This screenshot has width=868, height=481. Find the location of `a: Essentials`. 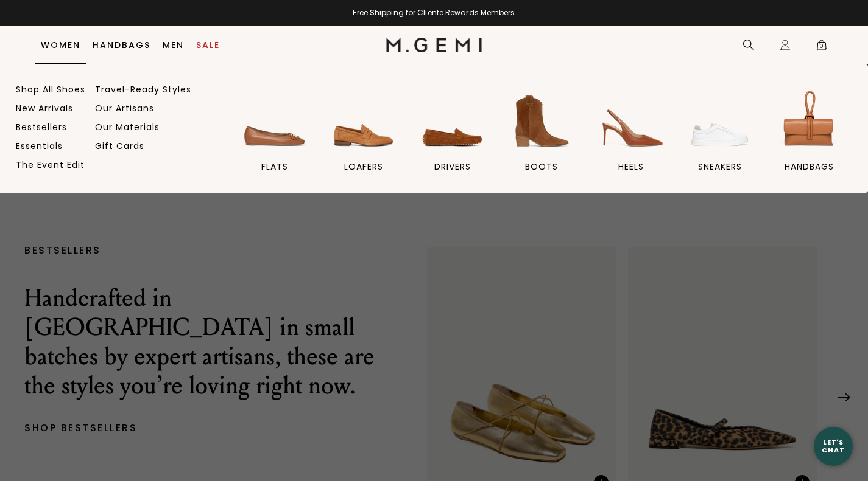

a: Essentials is located at coordinates (39, 146).